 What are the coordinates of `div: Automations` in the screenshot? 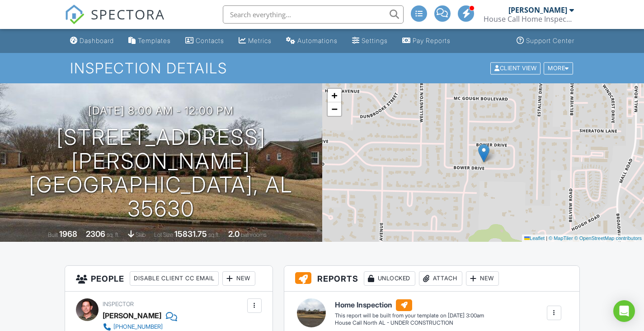 It's located at (317, 40).